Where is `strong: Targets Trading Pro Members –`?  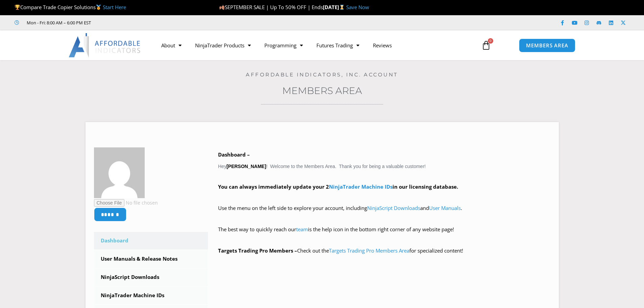 strong: Targets Trading Pro Members – is located at coordinates (258, 250).